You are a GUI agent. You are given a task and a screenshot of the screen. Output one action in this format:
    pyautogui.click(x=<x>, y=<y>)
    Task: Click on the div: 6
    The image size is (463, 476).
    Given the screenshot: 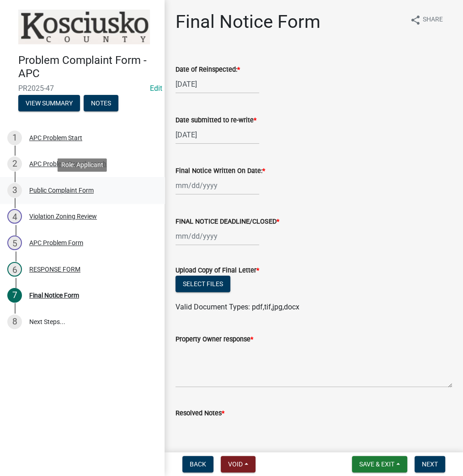 What is the action you would take?
    pyautogui.click(x=14, y=270)
    